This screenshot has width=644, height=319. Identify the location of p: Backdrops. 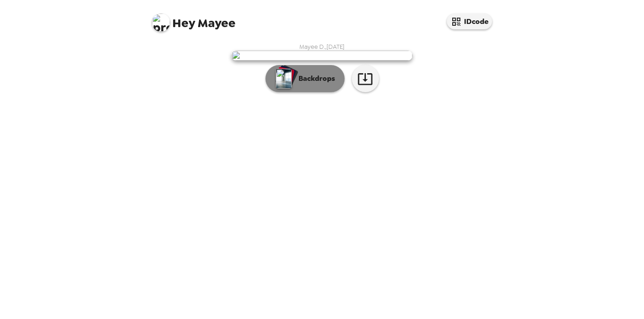
(314, 79).